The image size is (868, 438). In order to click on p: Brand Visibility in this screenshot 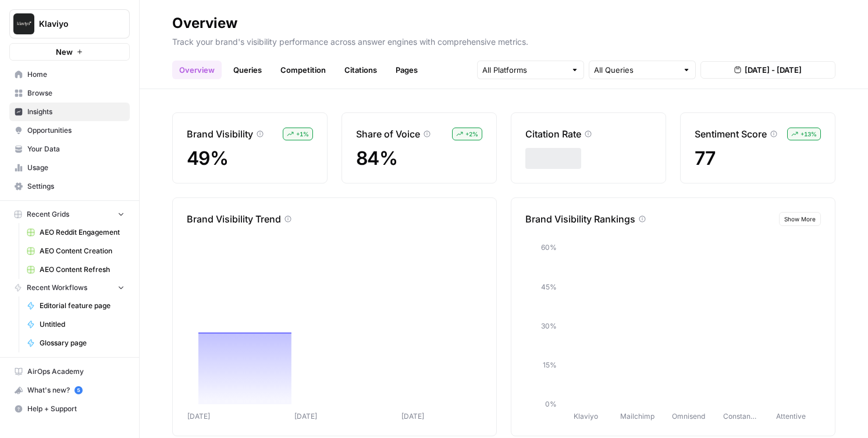, I will do `click(220, 134)`.